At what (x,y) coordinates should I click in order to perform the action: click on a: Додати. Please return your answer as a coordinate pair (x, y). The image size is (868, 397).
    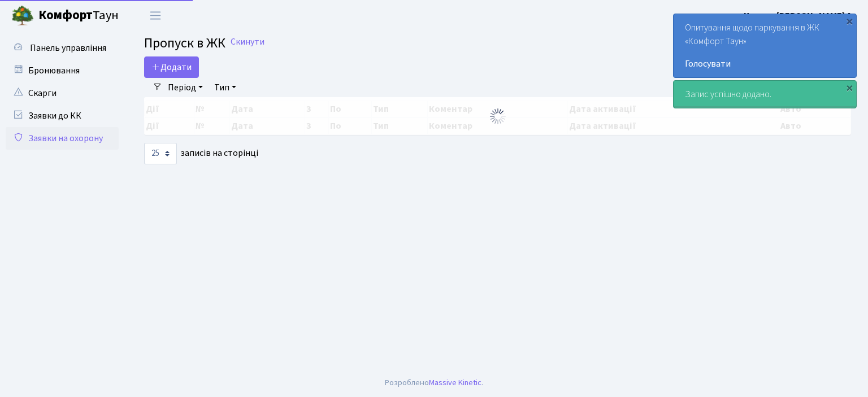
    Looking at the image, I should click on (171, 67).